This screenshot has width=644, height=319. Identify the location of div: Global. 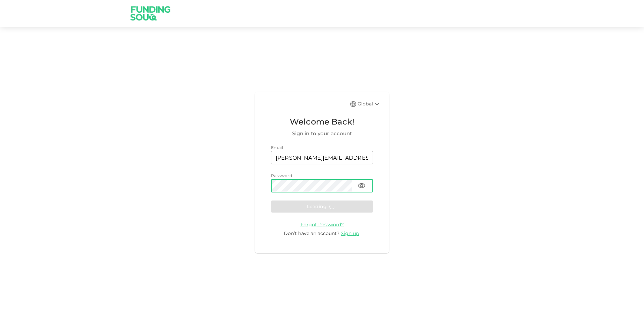
(369, 104).